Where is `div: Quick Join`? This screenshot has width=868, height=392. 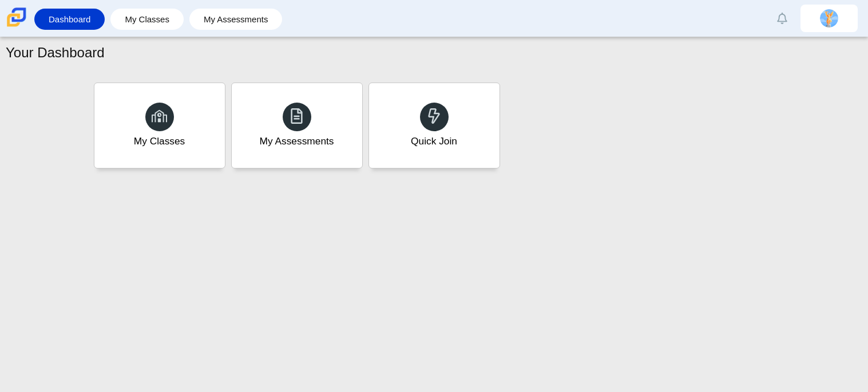
div: Quick Join is located at coordinates (434, 141).